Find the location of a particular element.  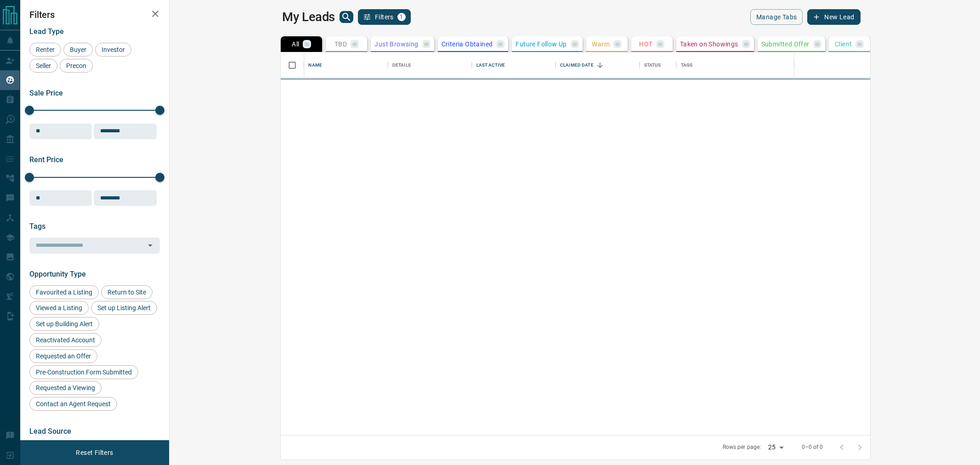

button: Manage Tabs is located at coordinates (777, 17).